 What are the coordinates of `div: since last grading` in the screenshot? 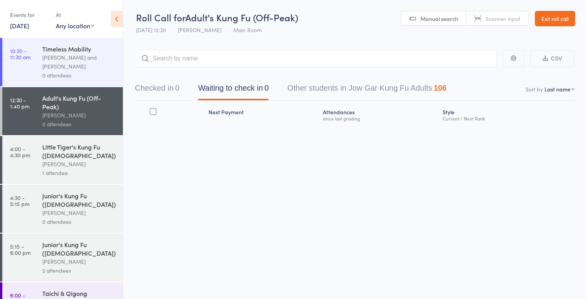 It's located at (379, 118).